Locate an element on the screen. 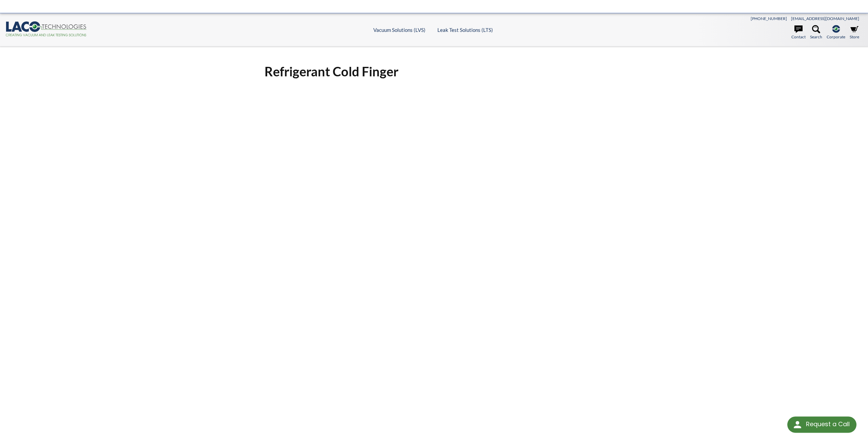  a: Search is located at coordinates (816, 32).